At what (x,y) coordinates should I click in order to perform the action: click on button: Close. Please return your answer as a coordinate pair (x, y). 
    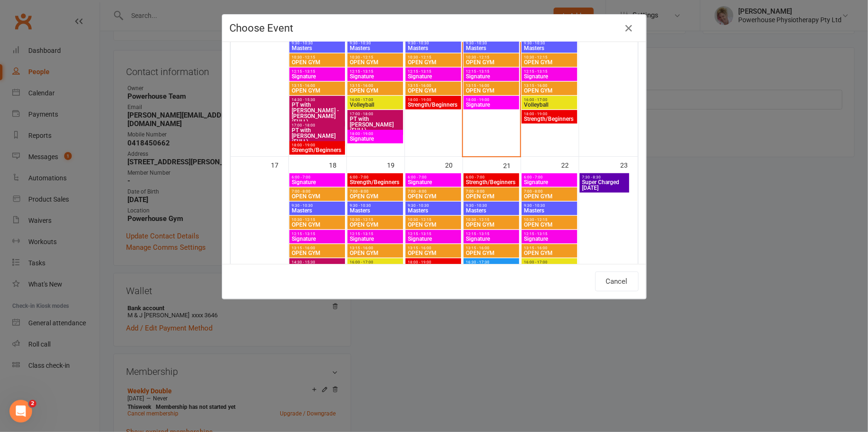
    Looking at the image, I should click on (629, 28).